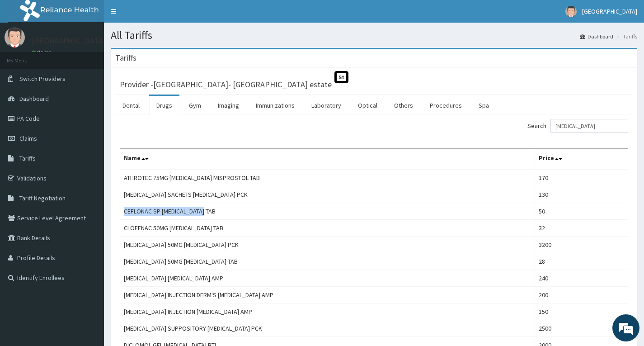 The width and height of the screenshot is (644, 346). I want to click on th: Price, so click(582, 159).